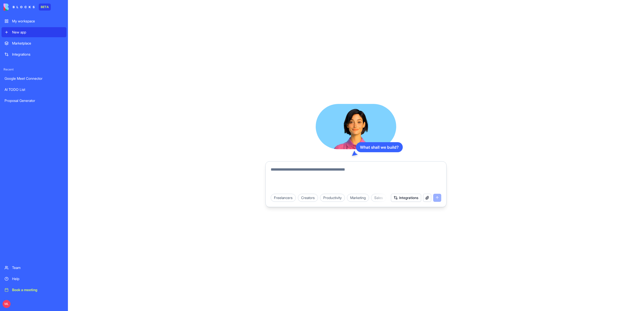  I want to click on a: Help, so click(34, 279).